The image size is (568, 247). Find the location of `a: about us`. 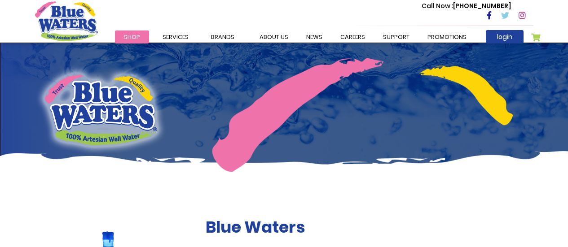

a: about us is located at coordinates (274, 37).